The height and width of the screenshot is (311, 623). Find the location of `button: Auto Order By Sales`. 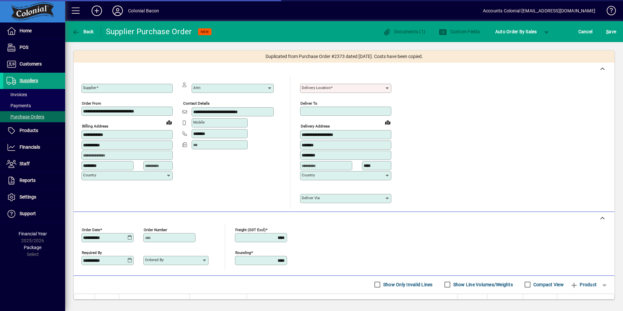

button: Auto Order By Sales is located at coordinates (516, 32).